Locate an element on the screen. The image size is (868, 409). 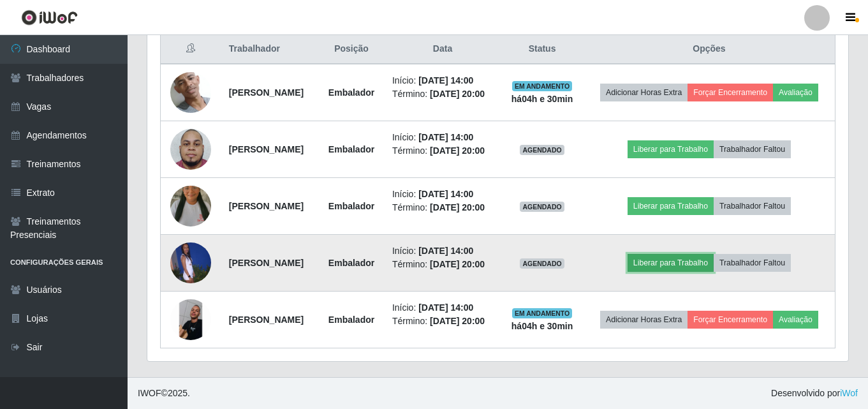
span: © 2025 . is located at coordinates (164, 393).